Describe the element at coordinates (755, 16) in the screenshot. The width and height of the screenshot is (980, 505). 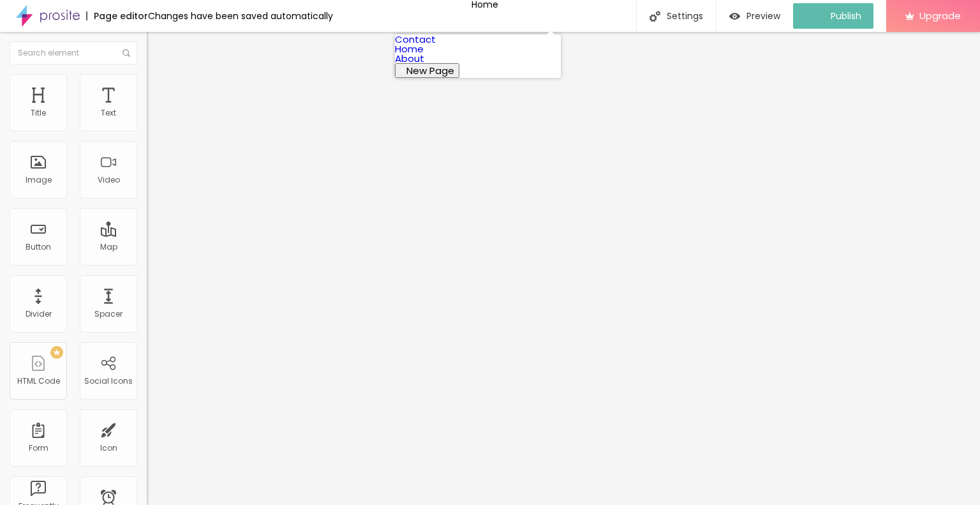
I see `button: Preview` at that location.